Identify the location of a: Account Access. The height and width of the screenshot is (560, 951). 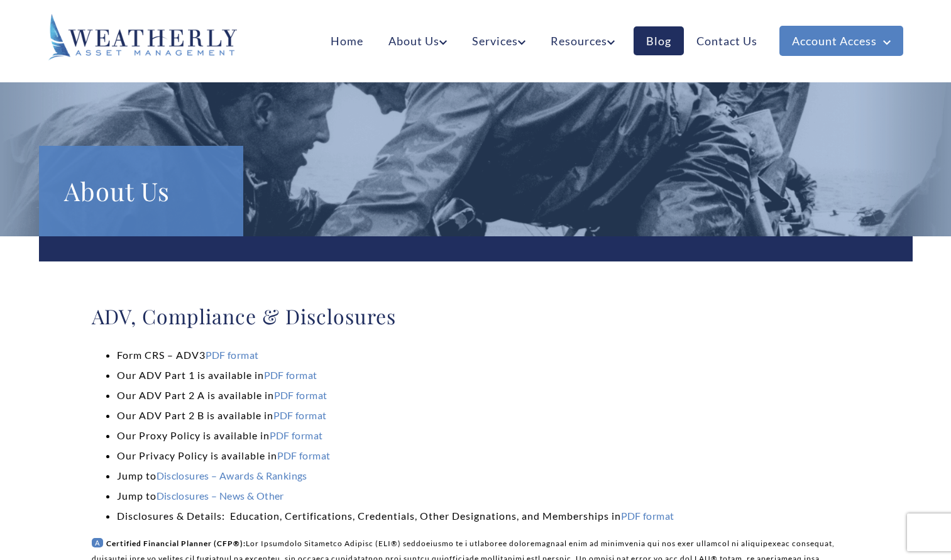
(841, 41).